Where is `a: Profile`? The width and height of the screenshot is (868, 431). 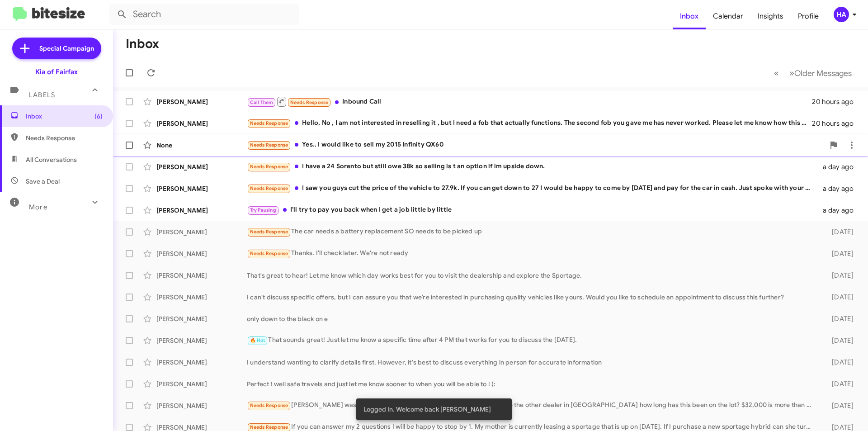
a: Profile is located at coordinates (809, 16).